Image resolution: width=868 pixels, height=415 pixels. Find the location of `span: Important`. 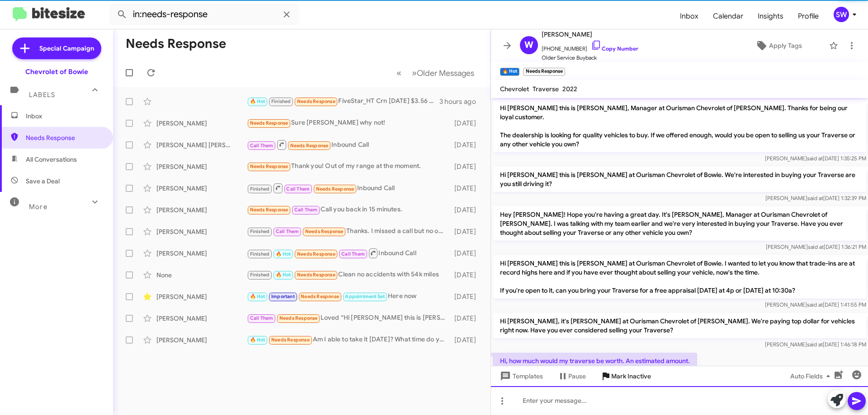

span: Important is located at coordinates (283, 296).